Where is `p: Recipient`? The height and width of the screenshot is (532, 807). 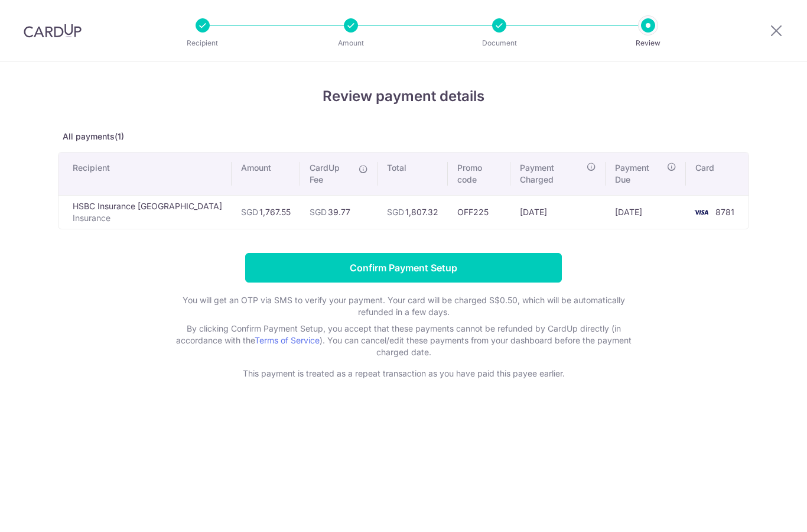 p: Recipient is located at coordinates (203, 43).